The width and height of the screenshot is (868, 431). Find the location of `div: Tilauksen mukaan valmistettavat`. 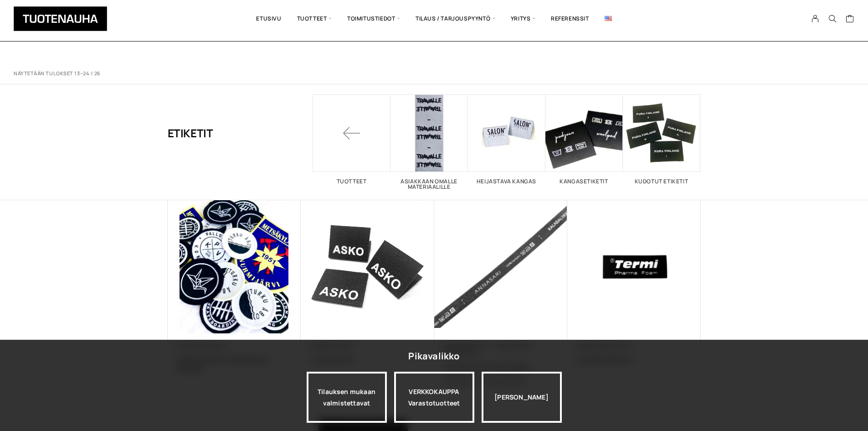

div: Tilauksen mukaan valmistettavat is located at coordinates (347, 397).